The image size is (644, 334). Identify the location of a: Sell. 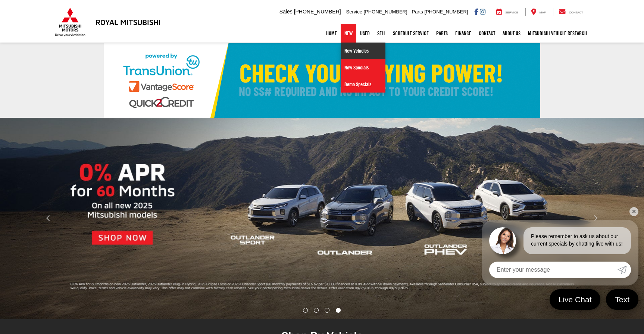
(381, 33).